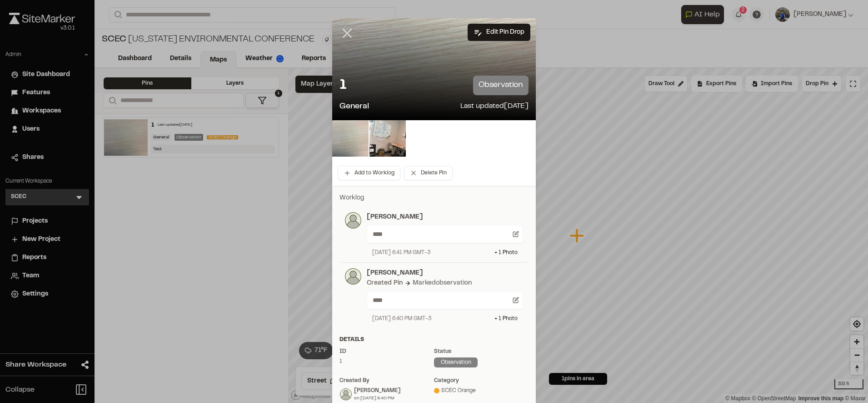  Describe the element at coordinates (482, 351) in the screenshot. I see `div: Status` at that location.